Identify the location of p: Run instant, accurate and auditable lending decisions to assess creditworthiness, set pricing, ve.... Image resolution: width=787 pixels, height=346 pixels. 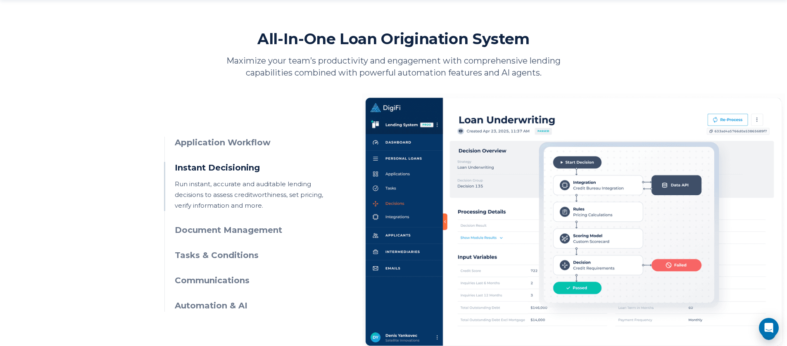
(249, 195).